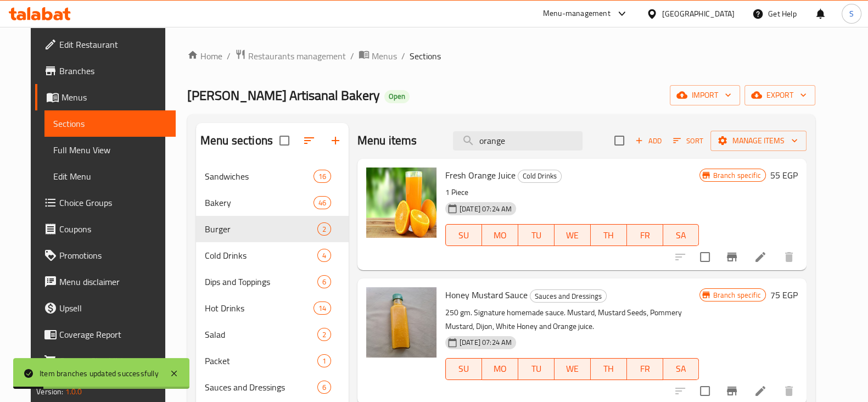  Describe the element at coordinates (480, 175) in the screenshot. I see `span: Fresh Orange Juice` at that location.